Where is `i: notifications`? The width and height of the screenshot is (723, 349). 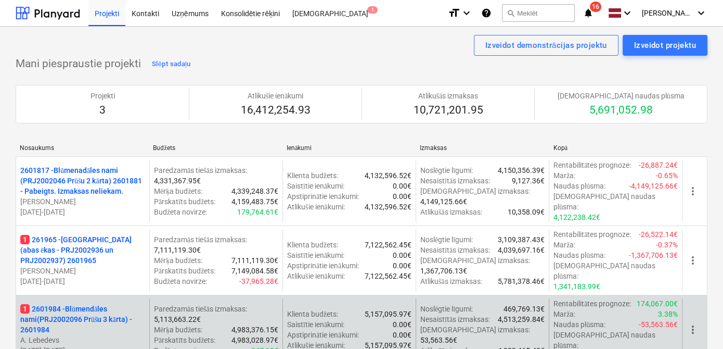 i: notifications is located at coordinates (588, 13).